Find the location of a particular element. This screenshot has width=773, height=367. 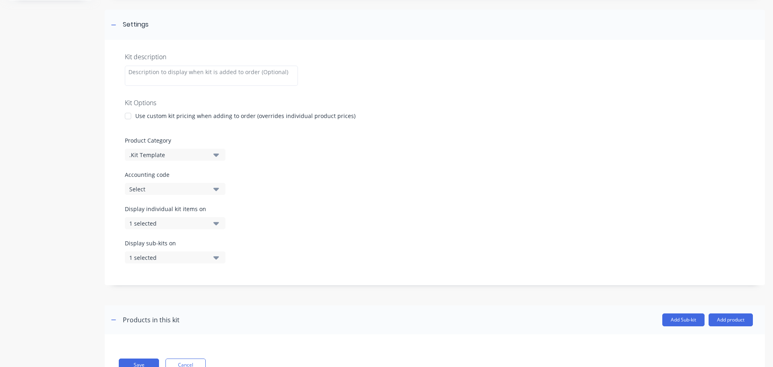

div: Kit Options is located at coordinates (435, 103).